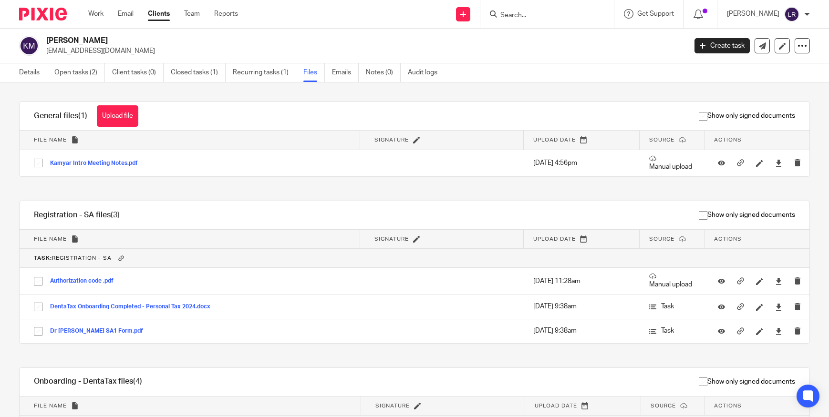 This screenshot has width=829, height=417. What do you see at coordinates (542, 16) in the screenshot?
I see `input: Search` at bounding box center [542, 16].